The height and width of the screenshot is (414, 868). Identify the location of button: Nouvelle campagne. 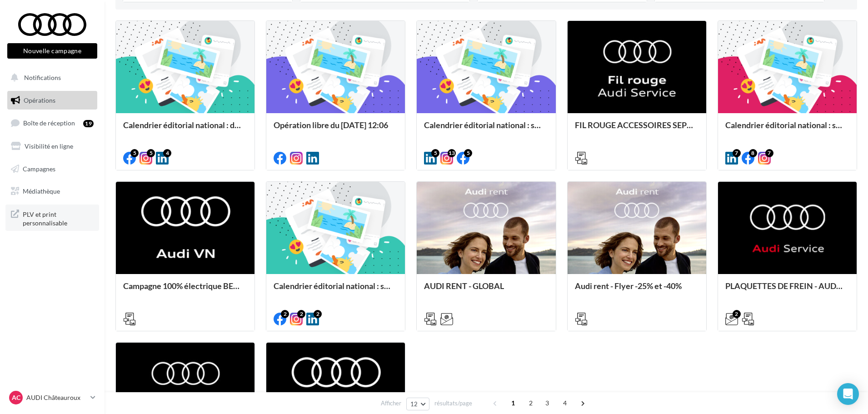
(52, 51).